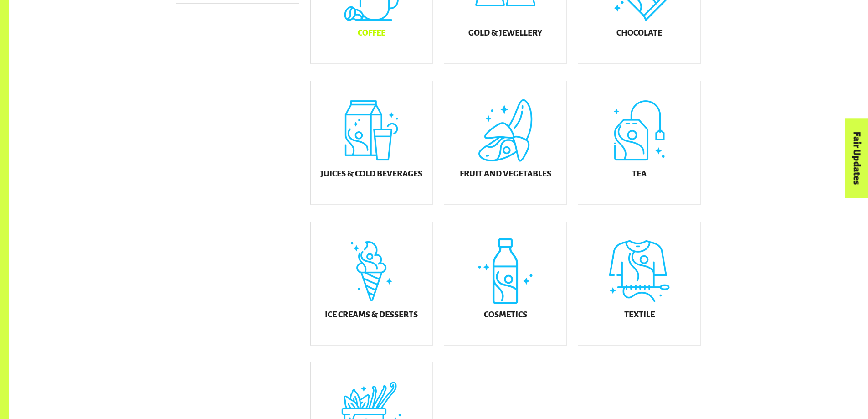 The width and height of the screenshot is (868, 419). What do you see at coordinates (505, 142) in the screenshot?
I see `a: Fruit and Vegetables` at bounding box center [505, 142].